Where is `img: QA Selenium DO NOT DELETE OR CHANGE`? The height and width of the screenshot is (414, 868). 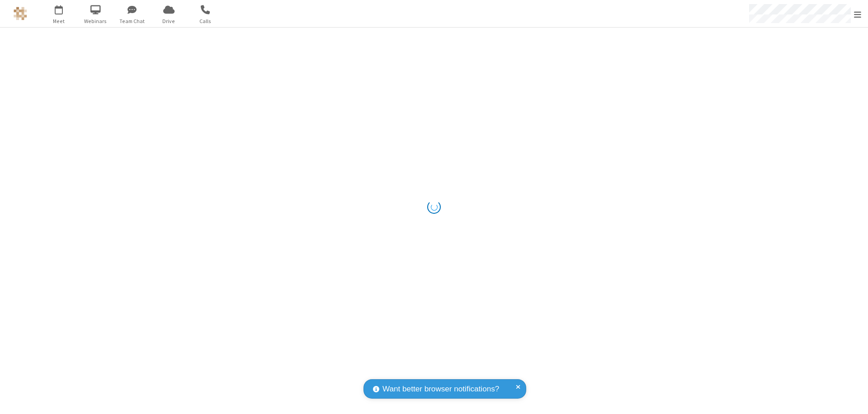 img: QA Selenium DO NOT DELETE OR CHANGE is located at coordinates (20, 14).